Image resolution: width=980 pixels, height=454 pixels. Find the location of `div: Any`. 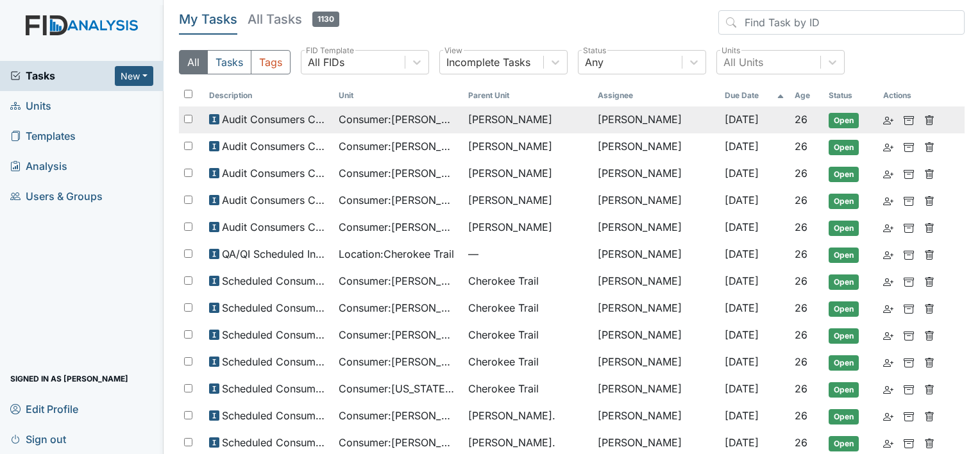

div: Any is located at coordinates (594, 62).